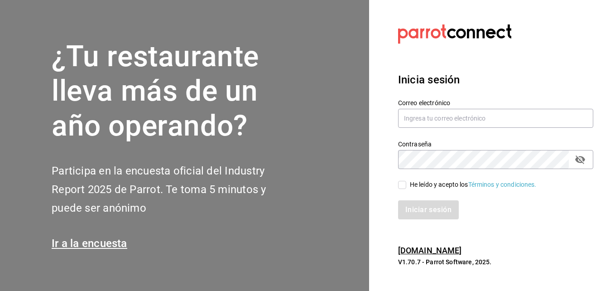  What do you see at coordinates (496, 80) in the screenshot?
I see `h3: Inicia sesión` at bounding box center [496, 80].